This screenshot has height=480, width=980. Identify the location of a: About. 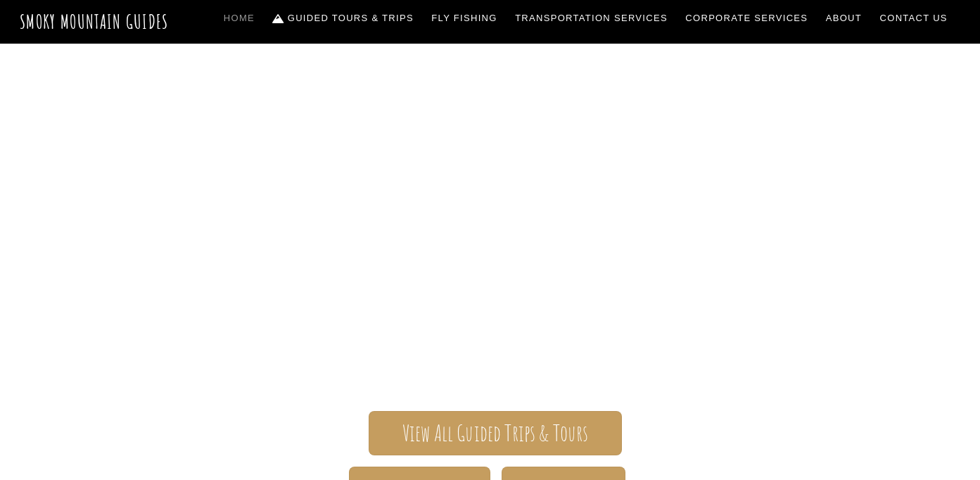
(844, 18).